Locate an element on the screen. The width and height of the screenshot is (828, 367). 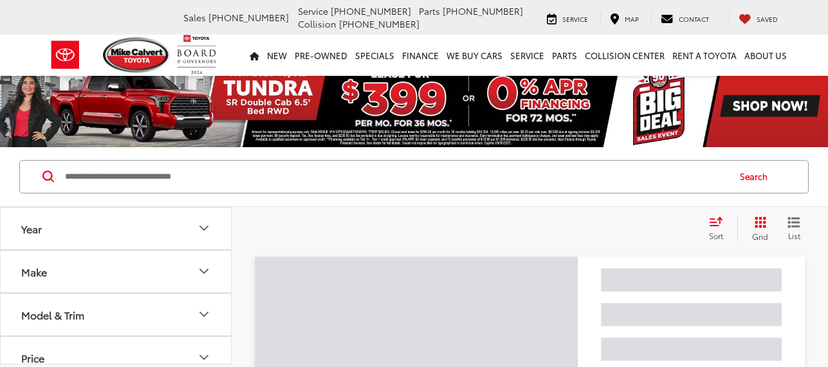
a: New is located at coordinates (276, 55).